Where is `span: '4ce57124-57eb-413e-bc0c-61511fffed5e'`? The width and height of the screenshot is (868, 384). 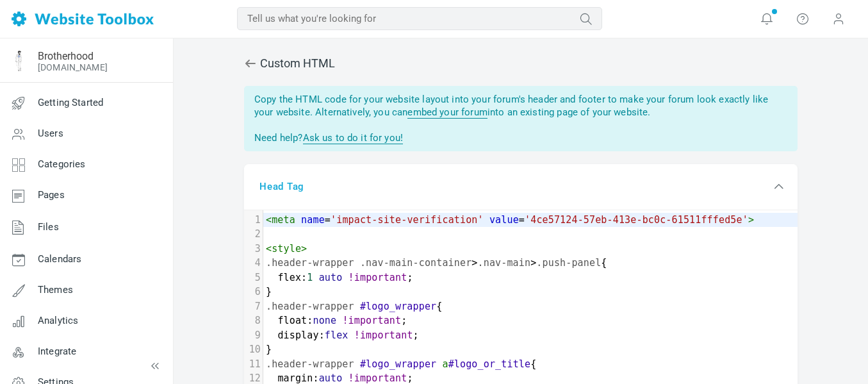
span: '4ce57124-57eb-413e-bc0c-61511fffed5e' is located at coordinates (636, 220).